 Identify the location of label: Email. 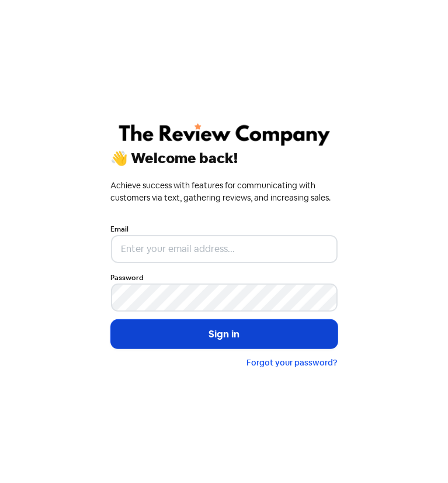
(120, 229).